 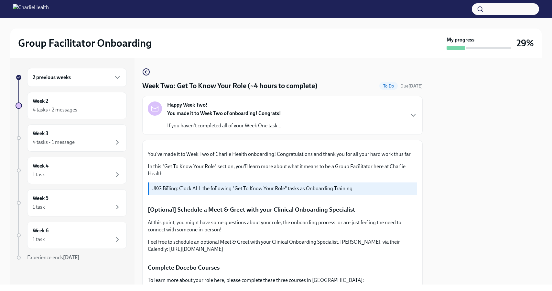 I want to click on a: Week 51 task, so click(x=71, y=203).